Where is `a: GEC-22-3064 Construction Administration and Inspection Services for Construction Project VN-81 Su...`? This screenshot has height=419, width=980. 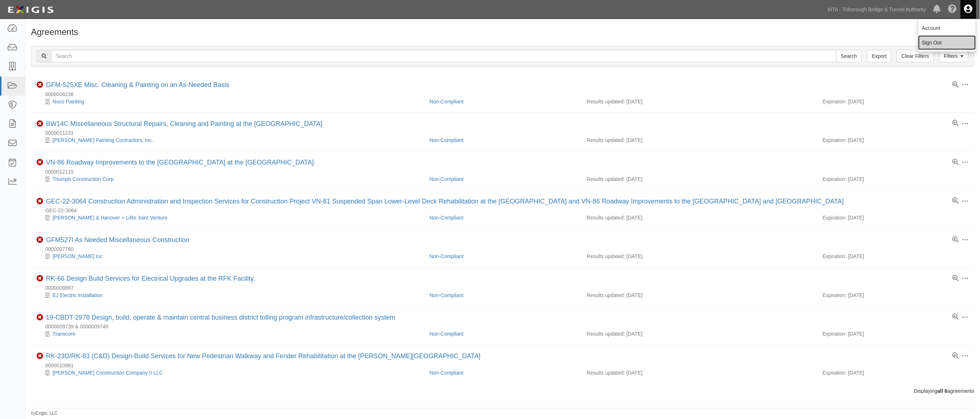 a: GEC-22-3064 Construction Administration and Inspection Services for Construction Project VN-81 Su... is located at coordinates (445, 201).